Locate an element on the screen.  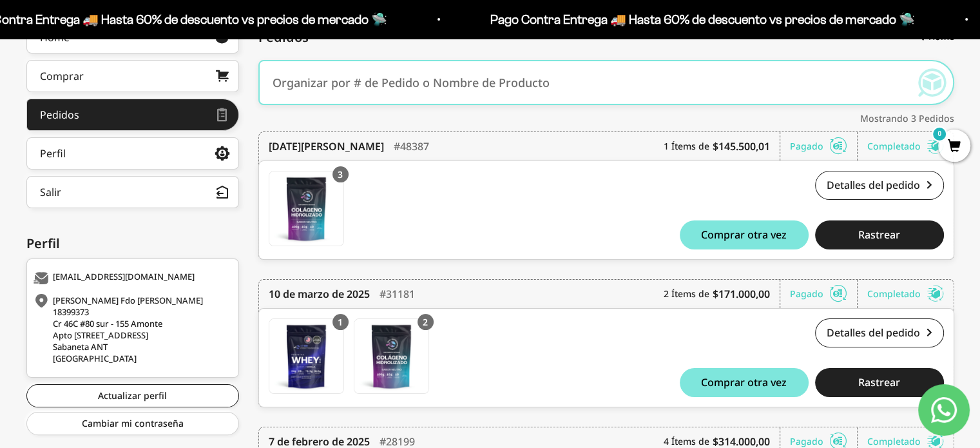
a: Proteína Whey - Vainilla / 2 libras (910g) is located at coordinates (306, 356).